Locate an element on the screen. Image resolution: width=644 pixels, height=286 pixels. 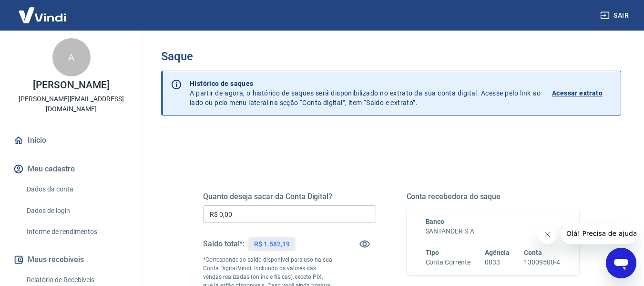
h6: 0033 is located at coordinates (498, 263).